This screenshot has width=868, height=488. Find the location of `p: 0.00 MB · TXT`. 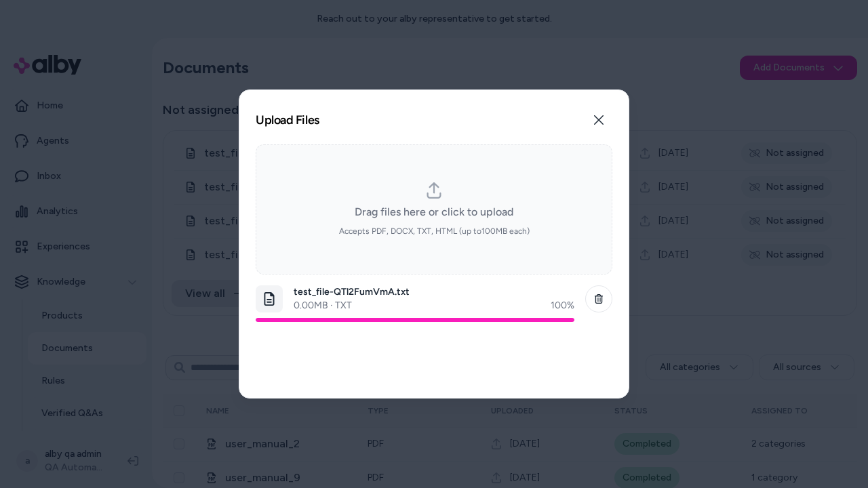

p: 0.00 MB · TXT is located at coordinates (323, 306).